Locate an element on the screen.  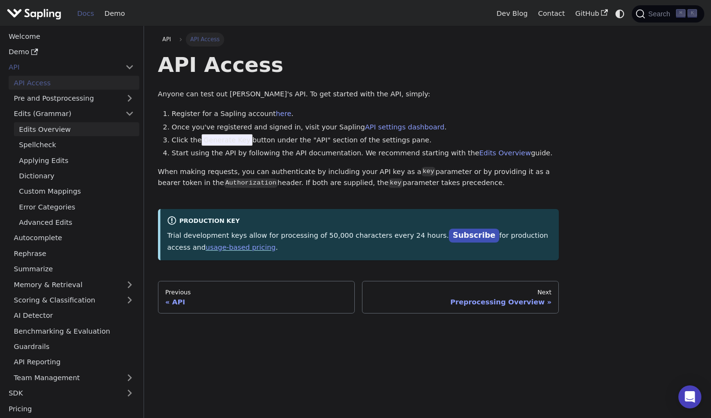
a: Benchmarking & Evaluation is located at coordinates (74, 331).